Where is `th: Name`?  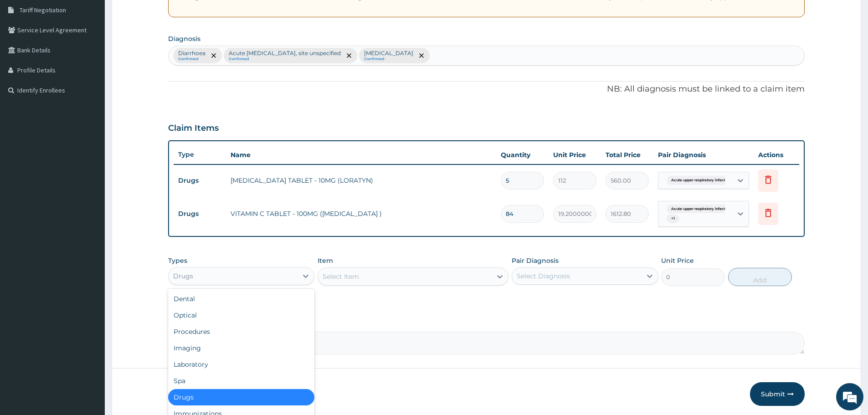 th: Name is located at coordinates (361, 155).